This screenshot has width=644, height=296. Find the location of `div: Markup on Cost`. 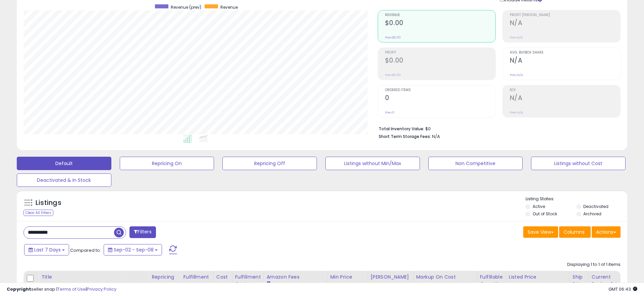

div: Markup on Cost is located at coordinates (445, 277).